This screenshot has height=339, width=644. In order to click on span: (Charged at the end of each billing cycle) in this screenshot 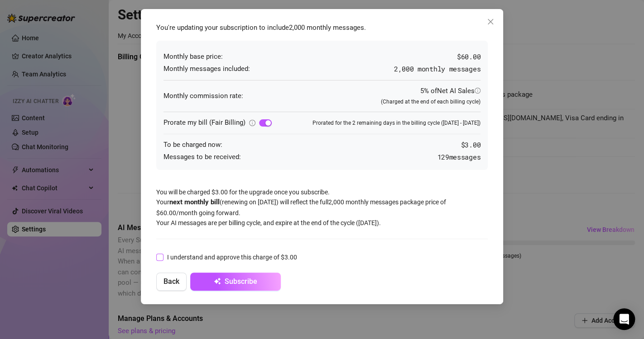, I will do `click(431, 102)`.